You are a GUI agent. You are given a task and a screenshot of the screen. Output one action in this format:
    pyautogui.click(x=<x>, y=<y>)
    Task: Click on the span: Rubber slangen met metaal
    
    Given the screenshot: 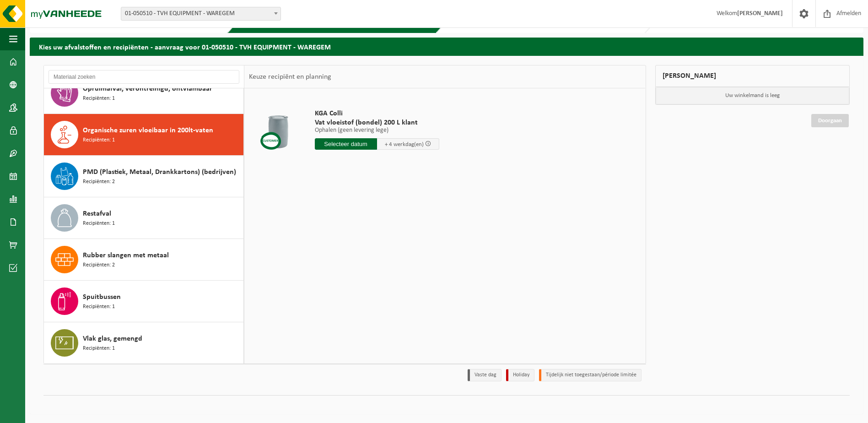 What is the action you would take?
    pyautogui.click(x=126, y=255)
    